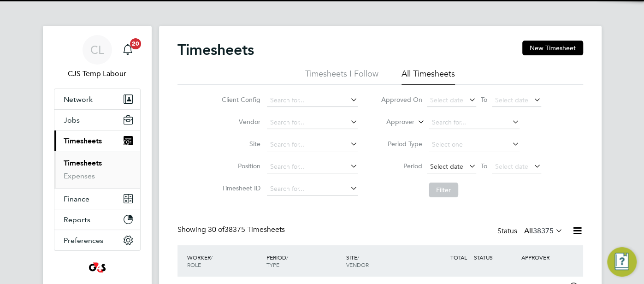  What do you see at coordinates (77, 219) in the screenshot?
I see `span: Reports` at bounding box center [77, 219].